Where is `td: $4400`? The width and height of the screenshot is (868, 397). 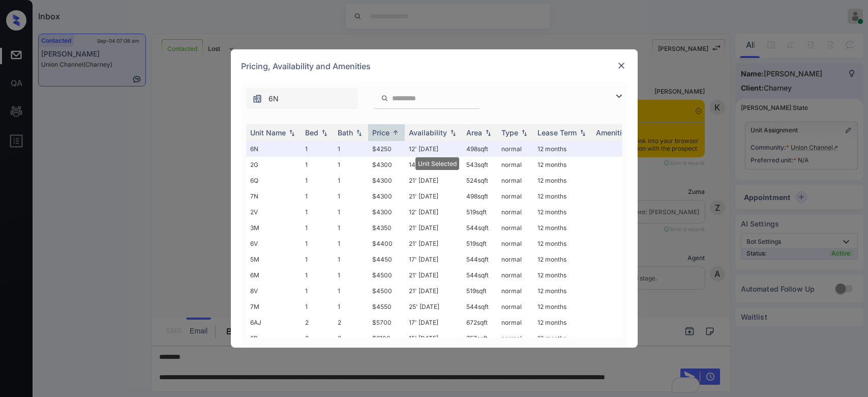 td: $4400 is located at coordinates (387, 243).